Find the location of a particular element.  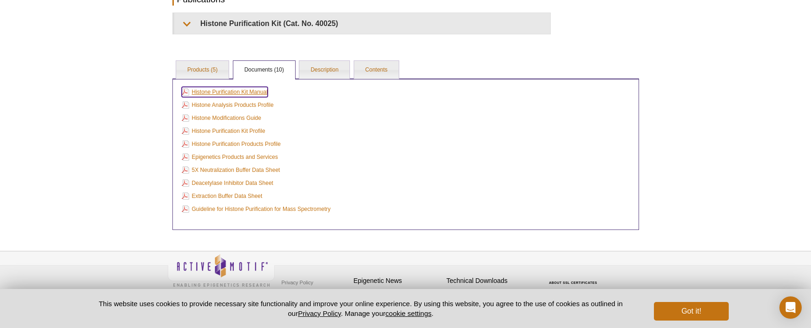

a: Documents (10) is located at coordinates (264, 70).